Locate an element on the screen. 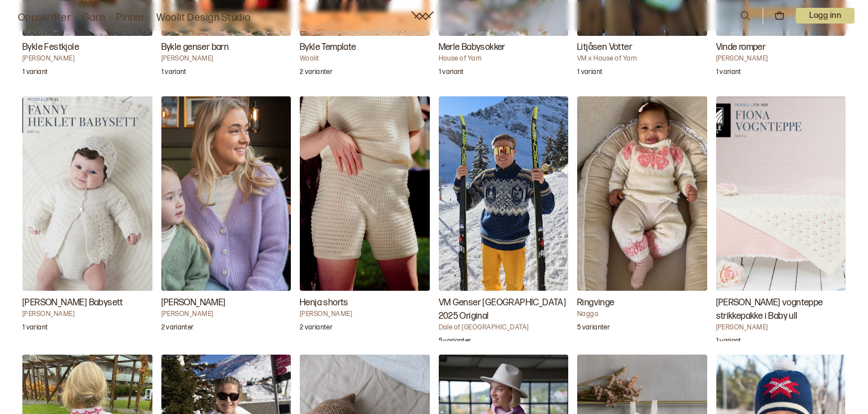  a: Ringvinge is located at coordinates (642, 219).